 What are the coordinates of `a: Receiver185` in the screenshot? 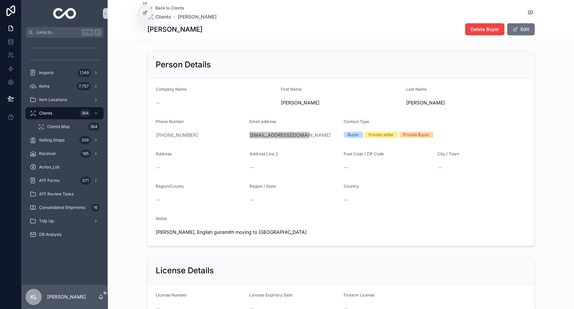 It's located at (65, 153).